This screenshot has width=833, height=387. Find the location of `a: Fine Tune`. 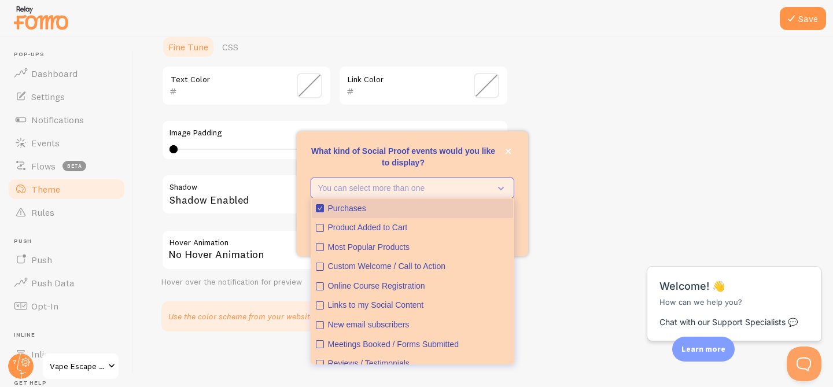

a: Fine Tune is located at coordinates (188, 47).